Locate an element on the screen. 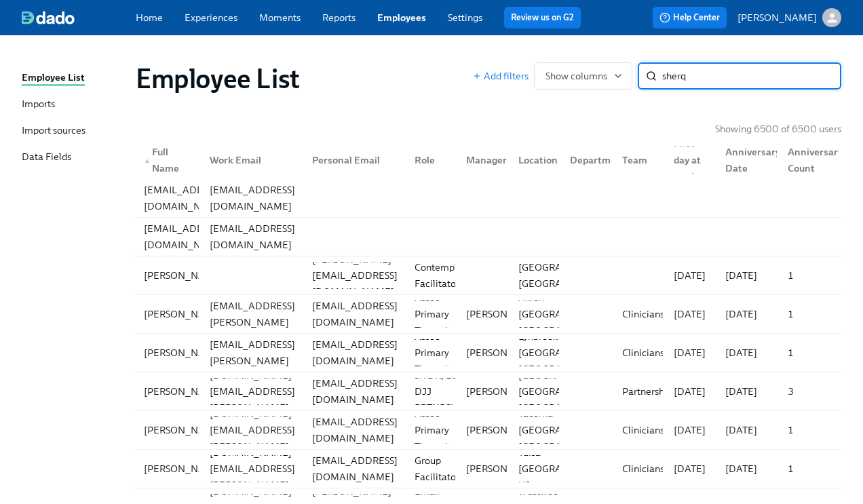 The height and width of the screenshot is (504, 863). div: SR DR, Ed & DJJ PRTNRSHPS is located at coordinates (442, 391).